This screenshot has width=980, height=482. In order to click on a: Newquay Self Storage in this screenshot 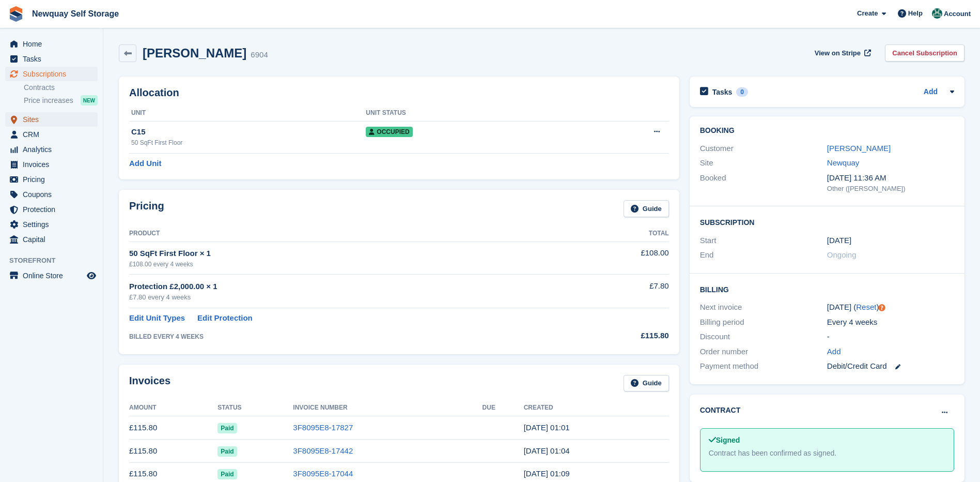, I will do `click(76, 14)`.